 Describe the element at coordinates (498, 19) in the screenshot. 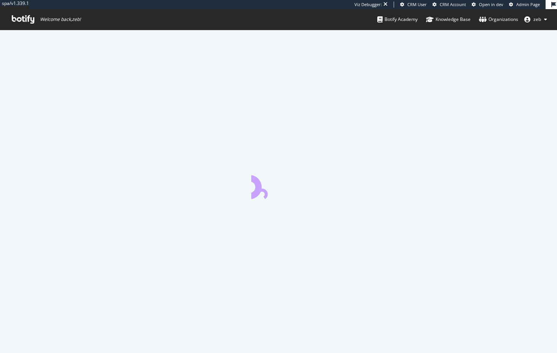

I see `a: Organizations` at that location.